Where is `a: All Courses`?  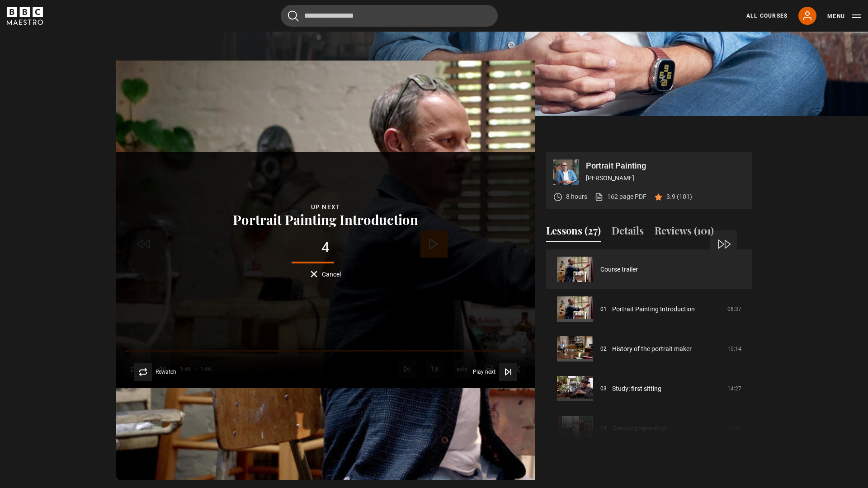
a: All Courses is located at coordinates (767, 16).